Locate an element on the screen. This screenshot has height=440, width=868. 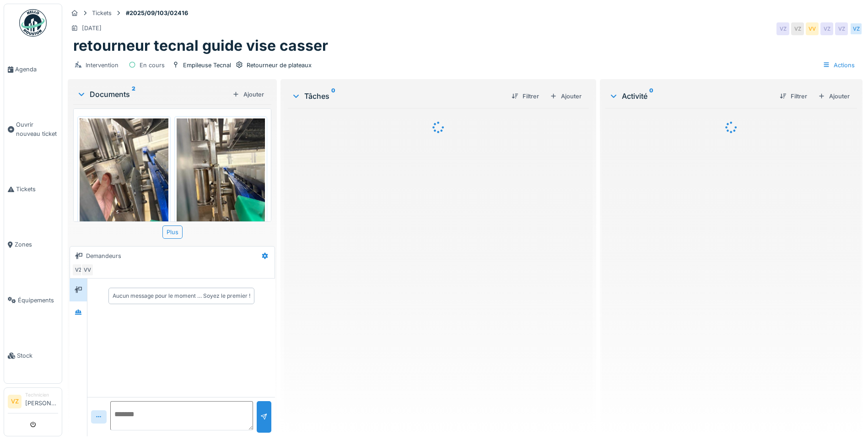
a: Stock is located at coordinates (33, 356).